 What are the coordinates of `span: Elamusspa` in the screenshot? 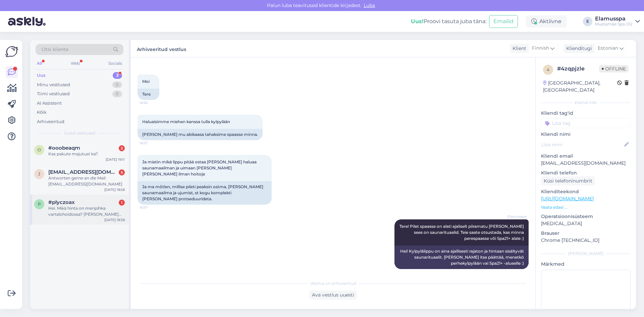 It's located at (514, 216).